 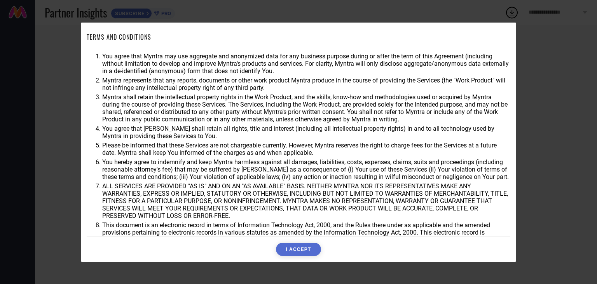 What do you see at coordinates (306, 84) in the screenshot?
I see `li: Myntra represents that any reports, documents or other work product Myntra produce in the course ...` at bounding box center [306, 84].